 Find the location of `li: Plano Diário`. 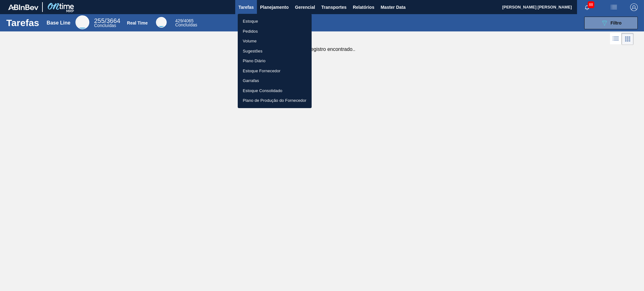

li: Plano Diário is located at coordinates (274, 61).